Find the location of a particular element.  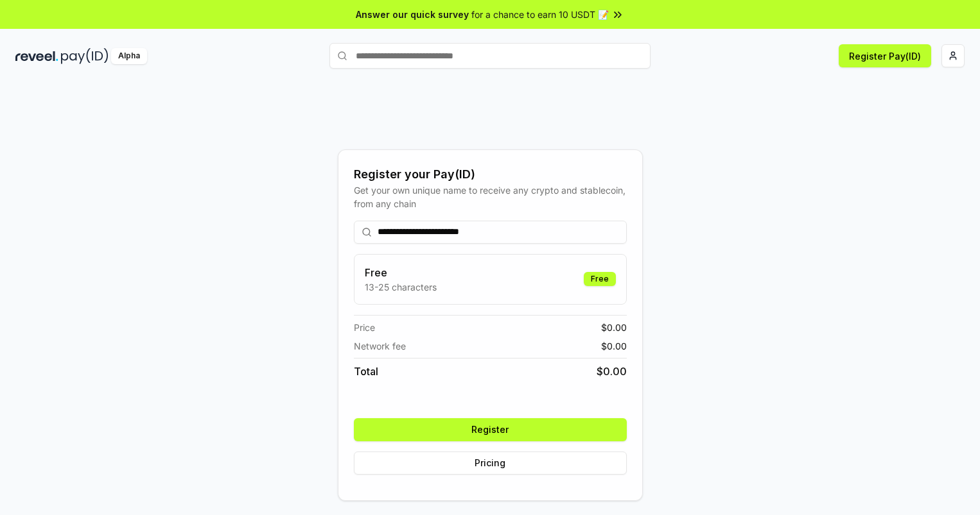

h3: Free is located at coordinates (401, 273).